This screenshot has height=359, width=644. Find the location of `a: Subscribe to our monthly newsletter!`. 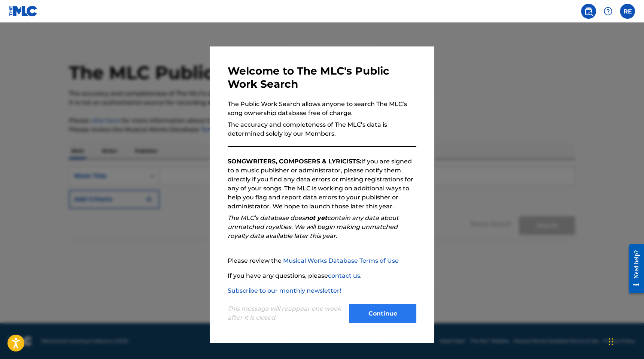

a: Subscribe to our monthly newsletter! is located at coordinates (284, 290).